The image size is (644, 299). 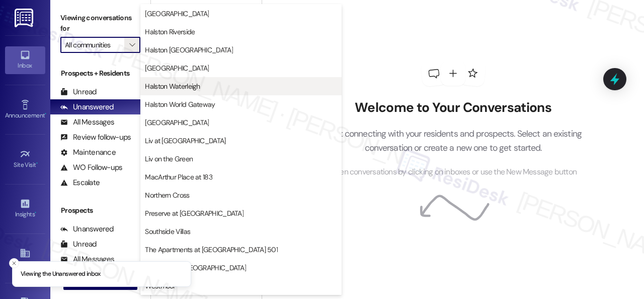 What do you see at coordinates (25, 18) in the screenshot?
I see `img: ResiDesk Logo` at bounding box center [25, 18].